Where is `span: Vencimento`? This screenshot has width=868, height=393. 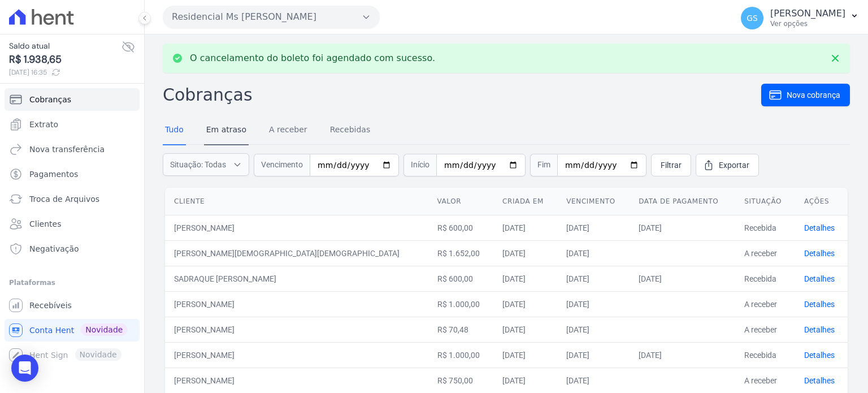
span: Vencimento is located at coordinates (281, 165).